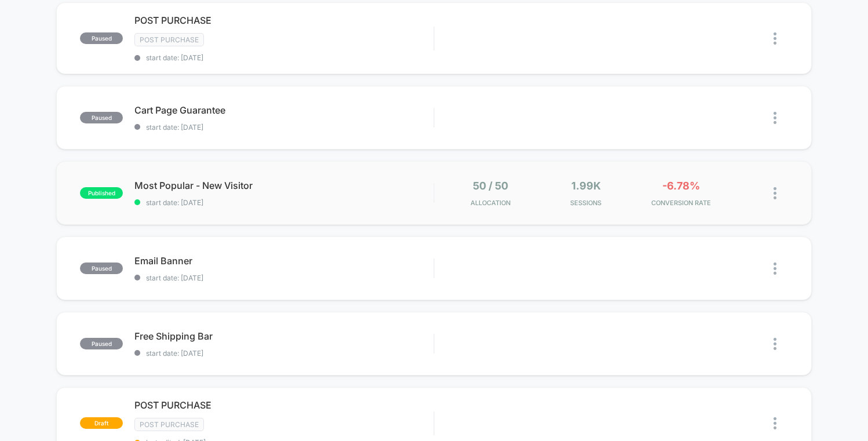 The width and height of the screenshot is (868, 441). Describe the element at coordinates (284, 185) in the screenshot. I see `span: Most Popular - New Visitor` at that location.